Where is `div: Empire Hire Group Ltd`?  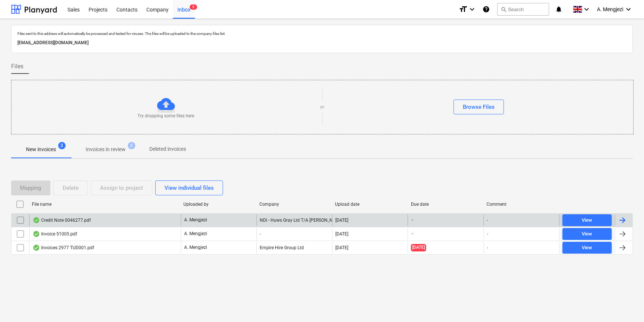 div: Empire Hire Group Ltd is located at coordinates (294, 248).